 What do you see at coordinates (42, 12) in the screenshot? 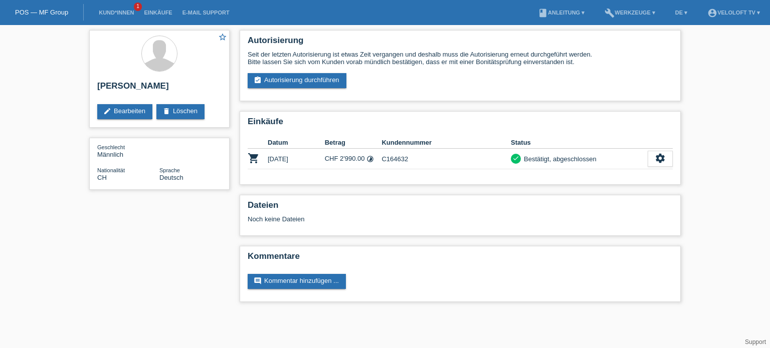
I see `a: POS — MF Group` at bounding box center [42, 12].